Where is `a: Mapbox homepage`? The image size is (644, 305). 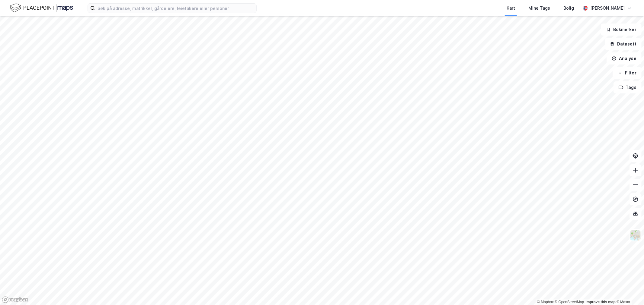 a: Mapbox homepage is located at coordinates (15, 300).